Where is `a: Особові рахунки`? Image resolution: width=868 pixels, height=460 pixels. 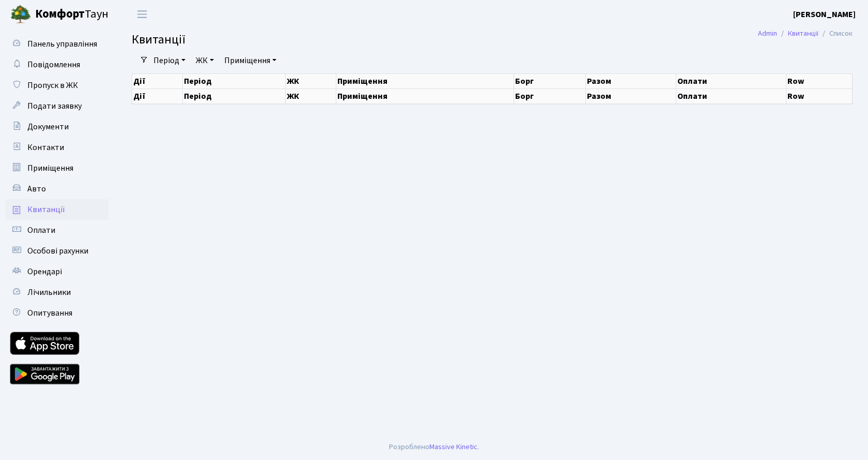 a: Особові рахунки is located at coordinates (57, 251).